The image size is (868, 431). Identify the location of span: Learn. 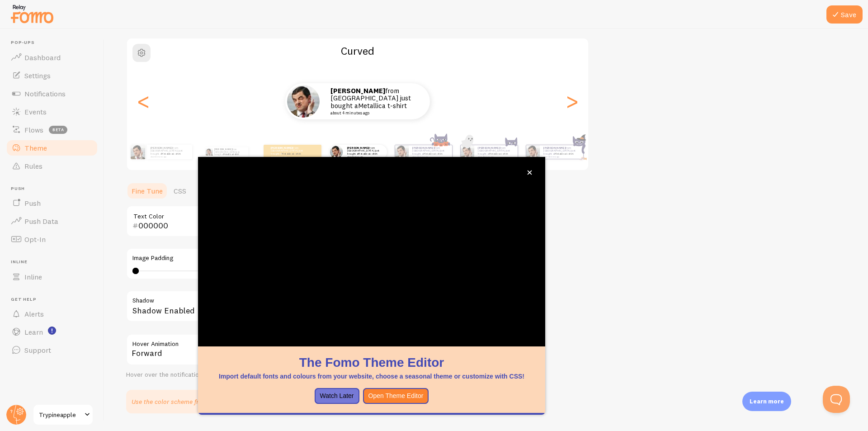
(34, 332).